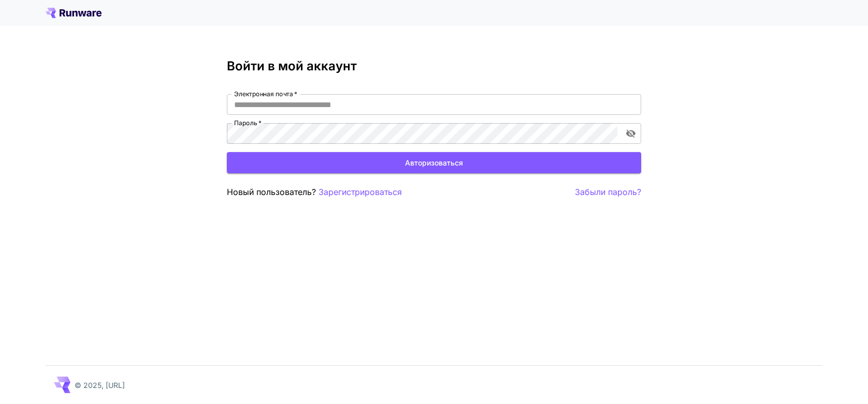 Image resolution: width=868 pixels, height=404 pixels. I want to click on font: Войти в мой аккаунт, so click(291, 66).